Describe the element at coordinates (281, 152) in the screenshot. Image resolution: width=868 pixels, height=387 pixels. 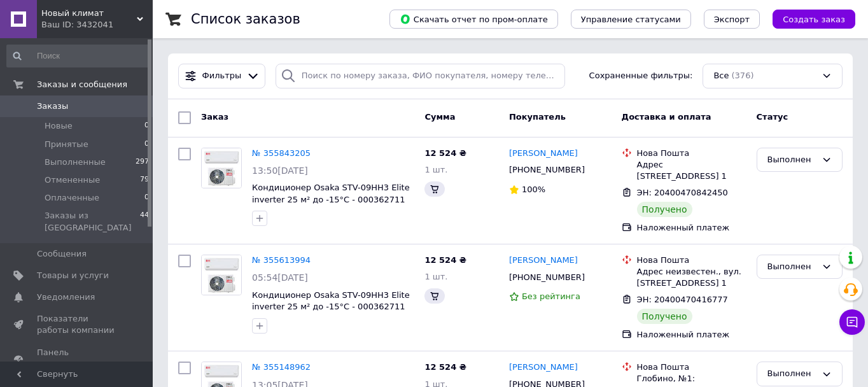
I see `a: № 355843205` at that location.